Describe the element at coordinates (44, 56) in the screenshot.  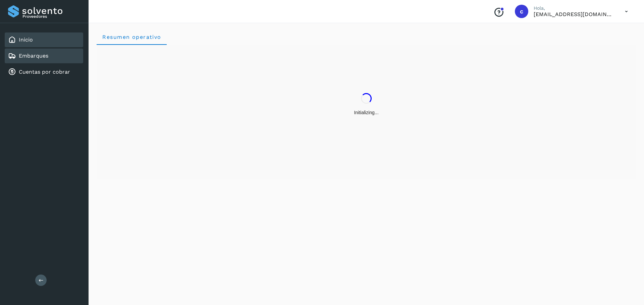
I see `div: Embarques` at that location.